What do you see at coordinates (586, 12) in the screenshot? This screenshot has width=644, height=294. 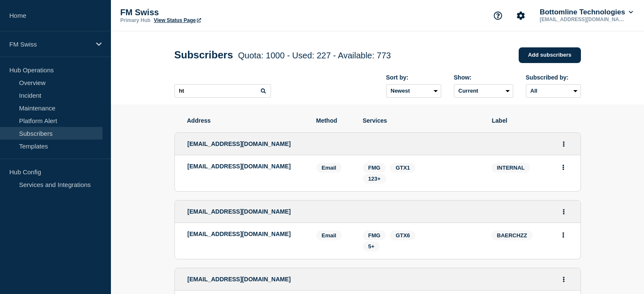 I see `button: Bottomline Technologies` at bounding box center [586, 12].